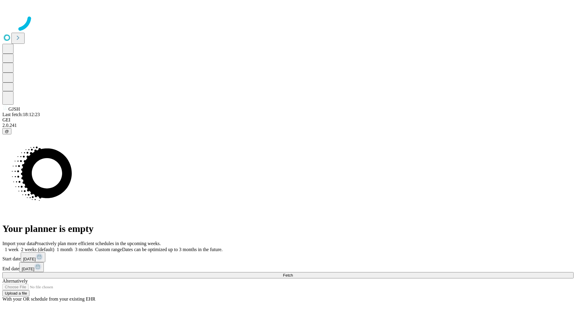  Describe the element at coordinates (21, 114) in the screenshot. I see `span: Last fetch: 18:12:23` at that location.